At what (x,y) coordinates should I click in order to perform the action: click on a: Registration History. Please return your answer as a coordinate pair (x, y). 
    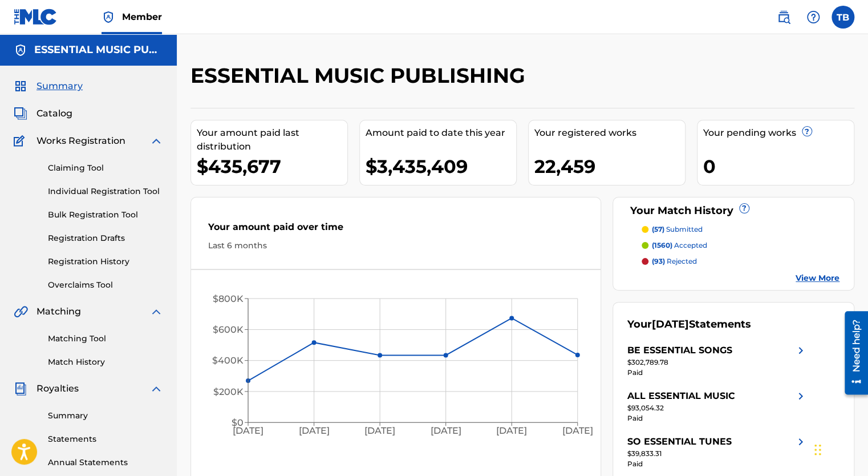
    Looking at the image, I should click on (105, 261).